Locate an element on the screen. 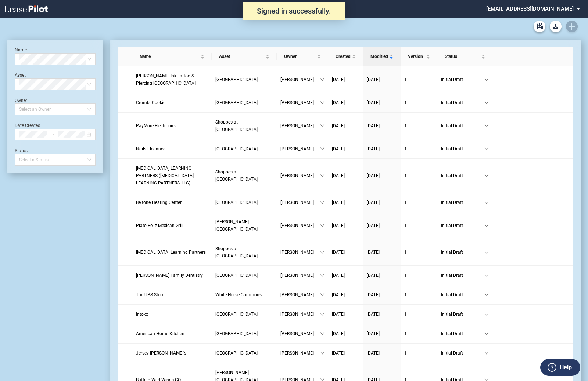  span: Autism Learning Partners is located at coordinates (171, 253).